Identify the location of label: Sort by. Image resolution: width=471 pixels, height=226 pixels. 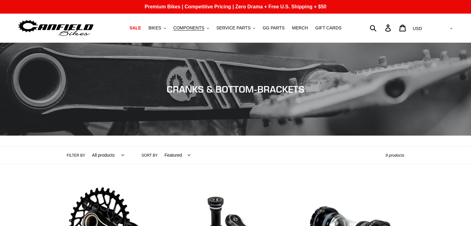
(149, 155).